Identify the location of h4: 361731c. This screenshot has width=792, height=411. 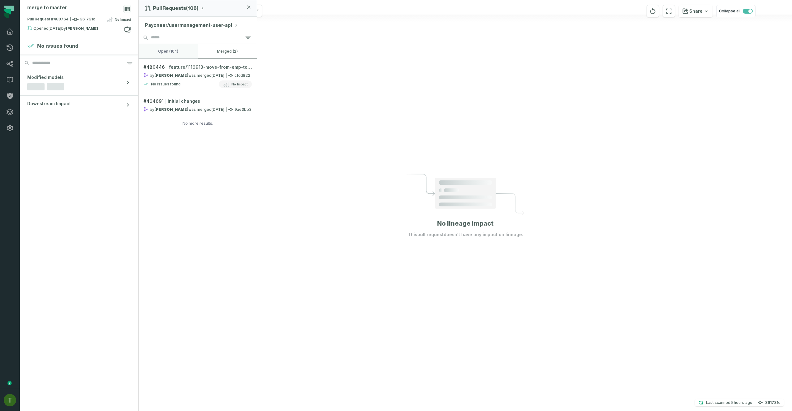
(772, 402).